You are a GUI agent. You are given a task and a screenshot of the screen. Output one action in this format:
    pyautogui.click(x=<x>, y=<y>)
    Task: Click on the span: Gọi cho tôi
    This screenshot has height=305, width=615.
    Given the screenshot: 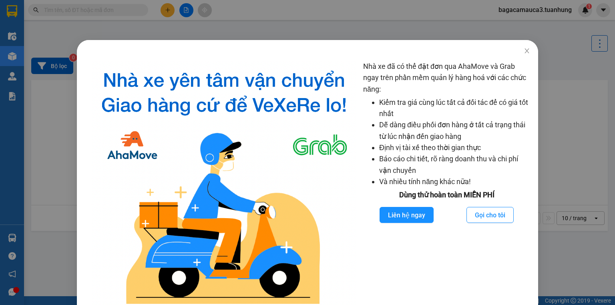 What is the action you would take?
    pyautogui.click(x=490, y=215)
    